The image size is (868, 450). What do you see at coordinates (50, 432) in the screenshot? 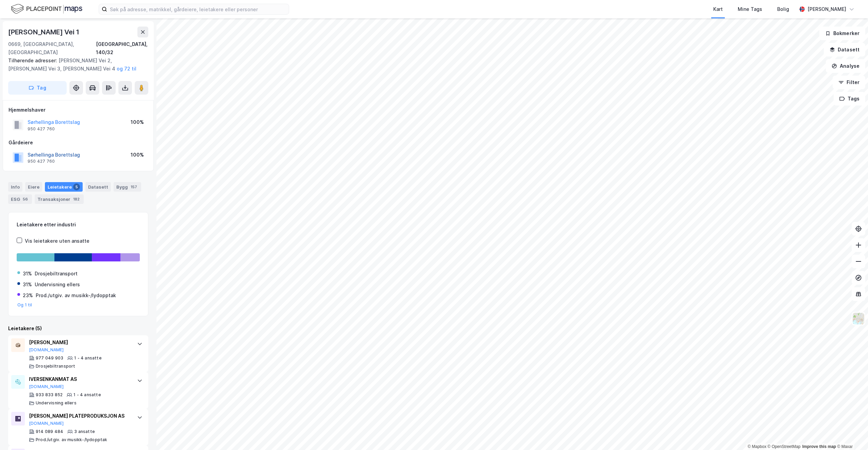
I see `div: 914 089 484` at bounding box center [50, 432].